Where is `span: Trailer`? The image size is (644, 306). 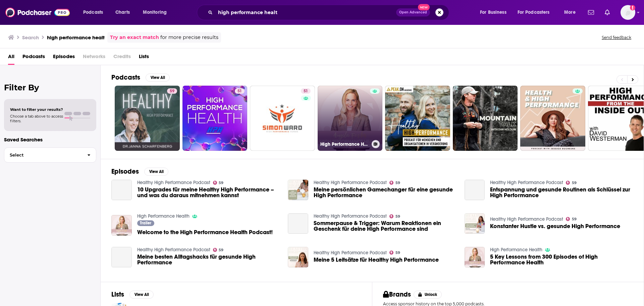
span: Trailer is located at coordinates (145, 222).